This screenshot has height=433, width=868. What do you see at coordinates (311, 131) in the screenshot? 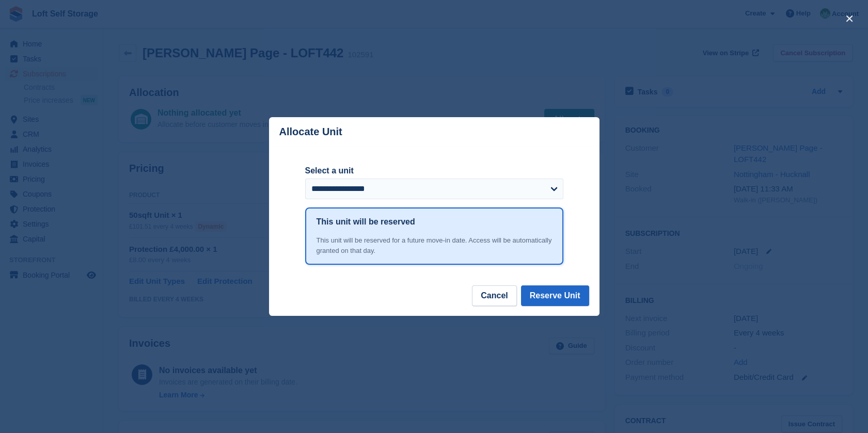
I see `p: Allocate Unit` at bounding box center [311, 131].